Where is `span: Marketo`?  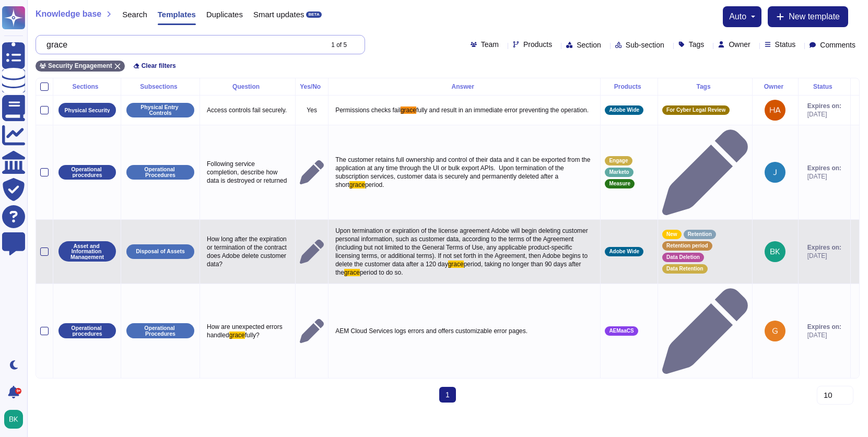 span: Marketo is located at coordinates (619, 173).